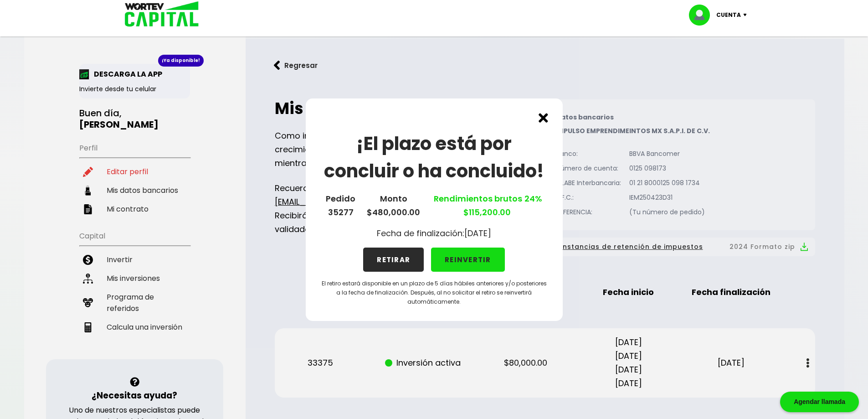  I want to click on div: Agendar llamada, so click(820, 402).